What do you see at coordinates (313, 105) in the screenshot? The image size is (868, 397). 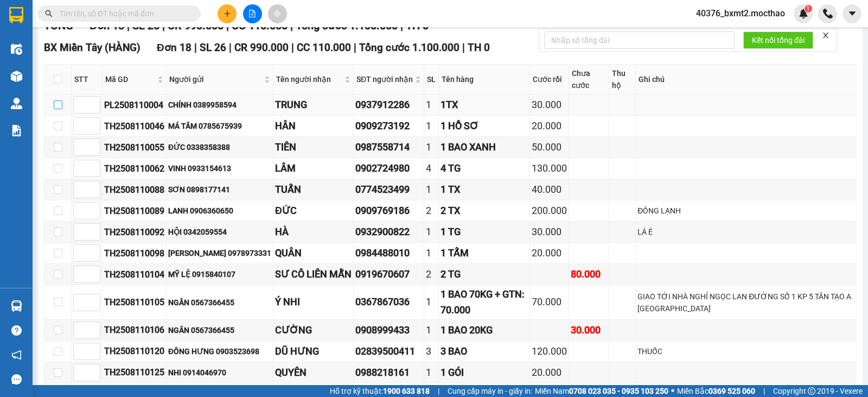 I see `td: TRUNG` at bounding box center [313, 105].